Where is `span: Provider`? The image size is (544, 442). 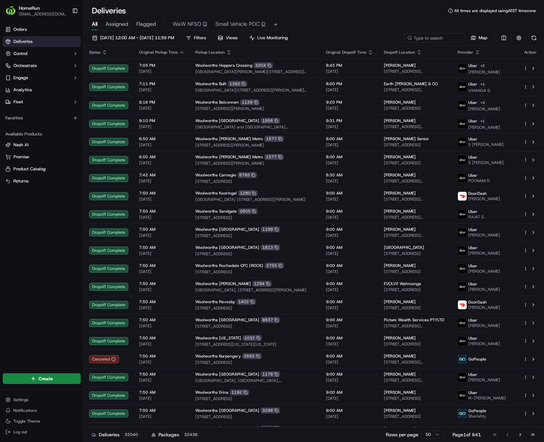
span: Provider is located at coordinates (466, 52).